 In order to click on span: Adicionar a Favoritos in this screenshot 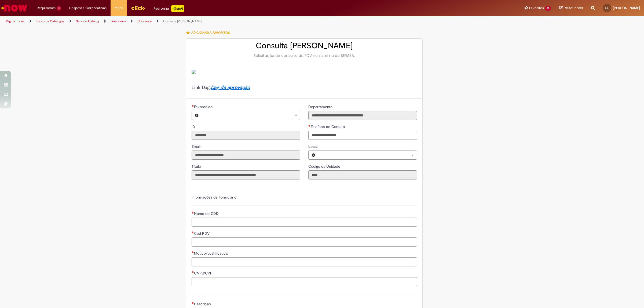, I will do `click(211, 33)`.